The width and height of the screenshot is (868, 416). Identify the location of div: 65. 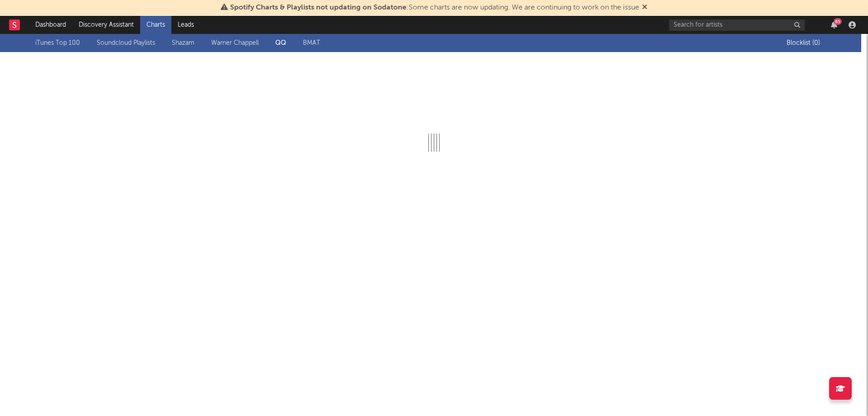
(838, 21).